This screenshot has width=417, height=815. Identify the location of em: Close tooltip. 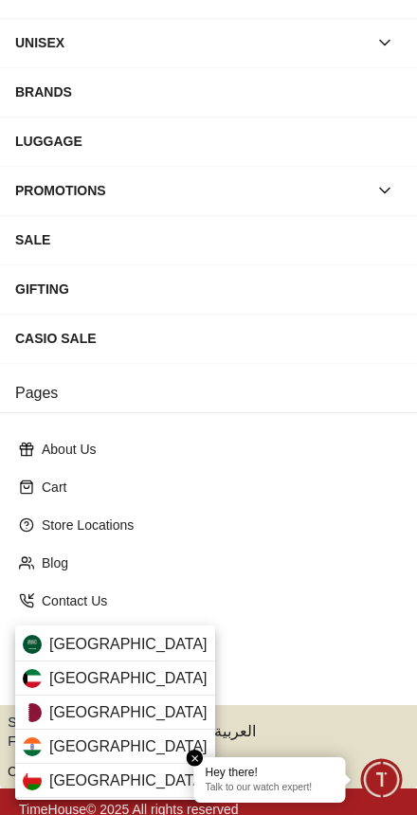
(195, 758).